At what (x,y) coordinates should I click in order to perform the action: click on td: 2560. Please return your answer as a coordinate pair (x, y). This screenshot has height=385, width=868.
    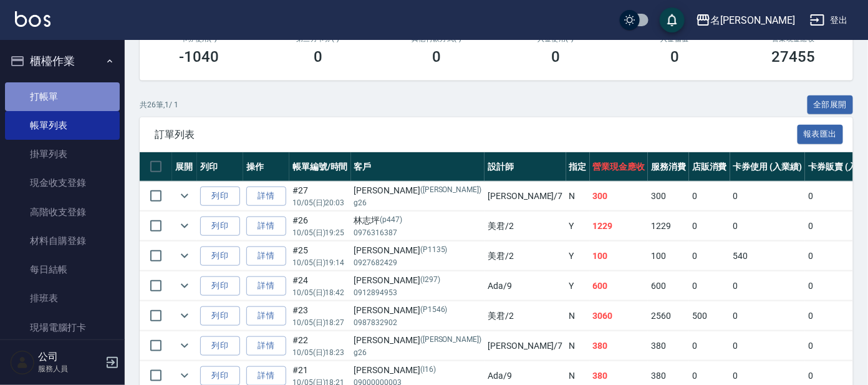
    Looking at the image, I should click on (669, 316).